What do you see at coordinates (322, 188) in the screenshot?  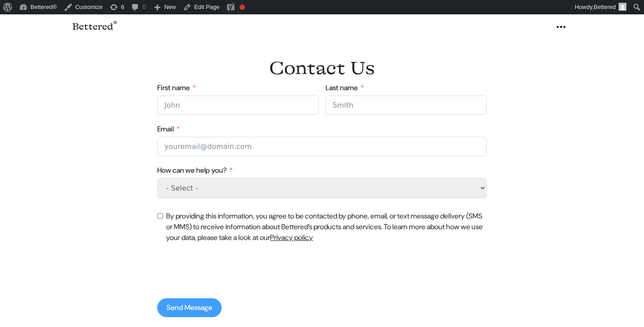 I see `select: How can we help you?` at bounding box center [322, 188].